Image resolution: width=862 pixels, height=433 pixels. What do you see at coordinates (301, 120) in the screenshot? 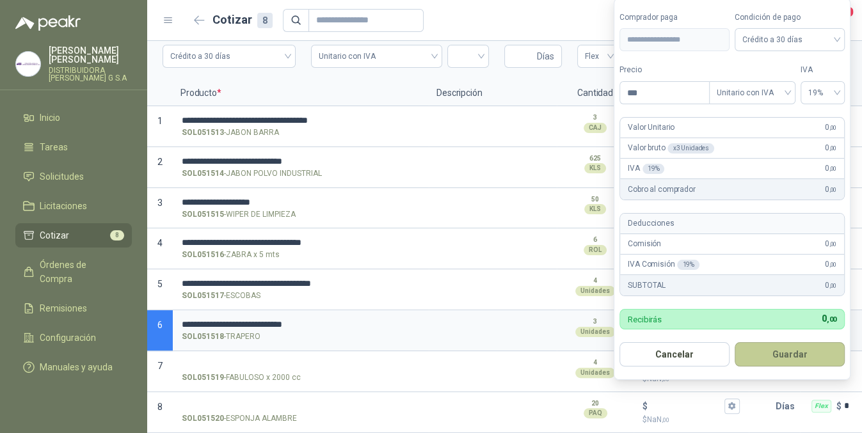
I see `input: SOL051513-JABON BARRA` at bounding box center [301, 120].